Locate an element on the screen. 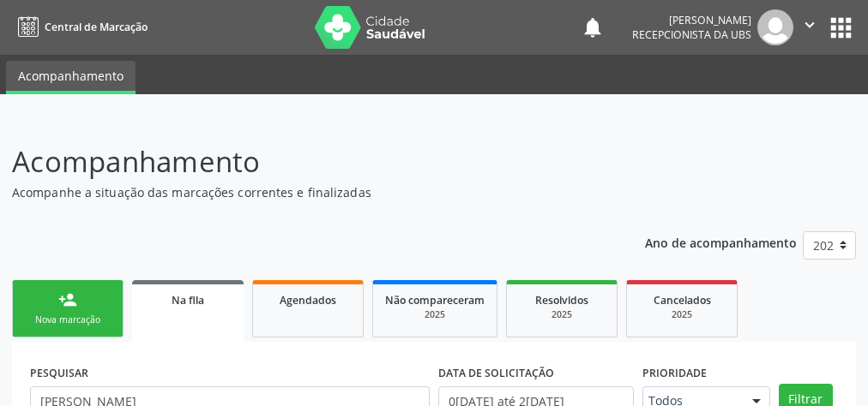  label: Prioridade is located at coordinates (674, 373).